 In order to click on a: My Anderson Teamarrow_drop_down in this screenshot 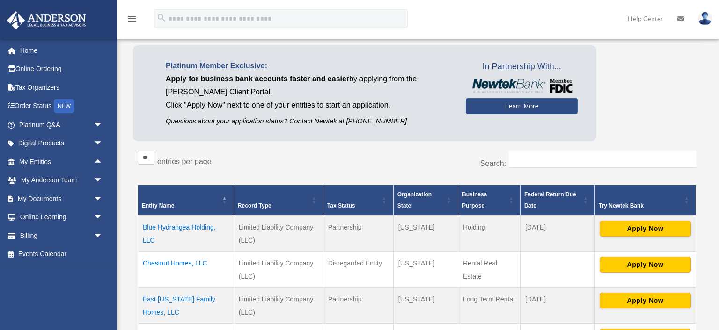, I will do `click(62, 181)`.